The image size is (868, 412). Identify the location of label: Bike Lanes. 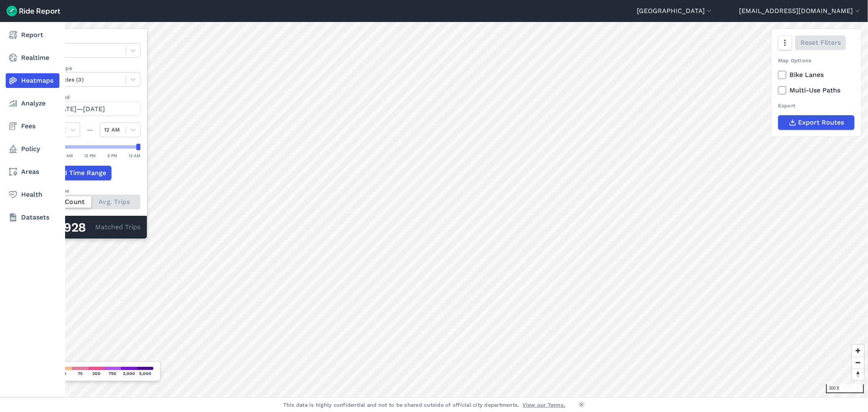
(816, 75).